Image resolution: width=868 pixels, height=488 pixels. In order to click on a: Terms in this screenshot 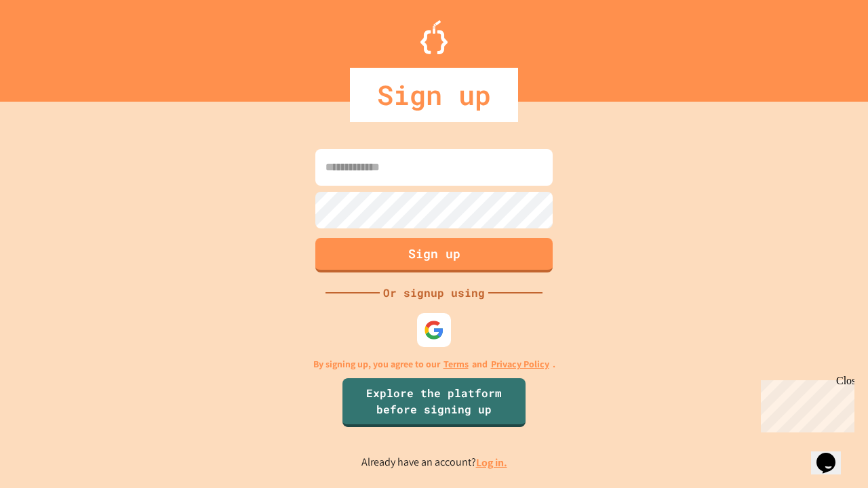, I will do `click(456, 364)`.